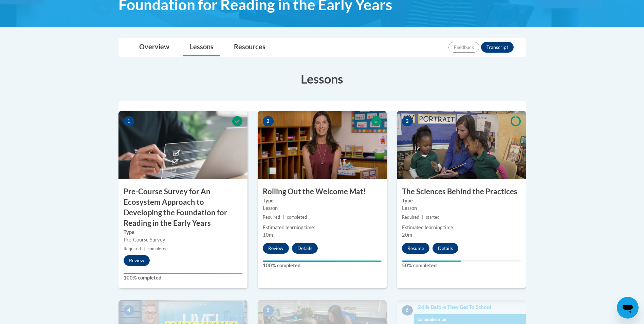 The height and width of the screenshot is (324, 644). Describe the element at coordinates (408, 310) in the screenshot. I see `span: 6` at that location.